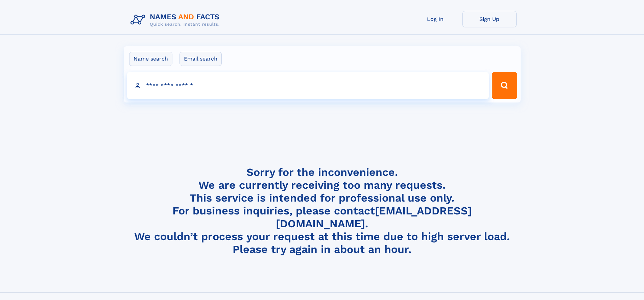 This screenshot has height=300, width=644. What do you see at coordinates (201, 59) in the screenshot?
I see `label: Email search` at bounding box center [201, 59].